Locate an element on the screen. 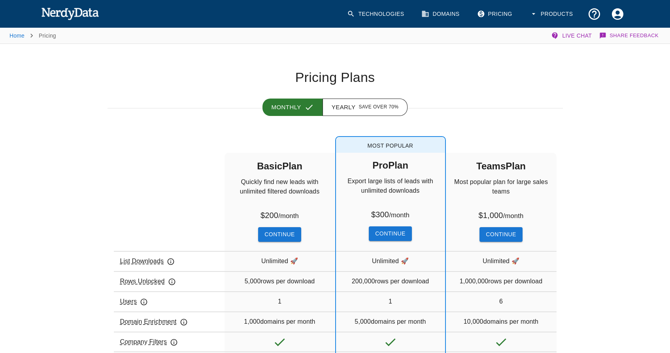  p: Pricing is located at coordinates (47, 36).